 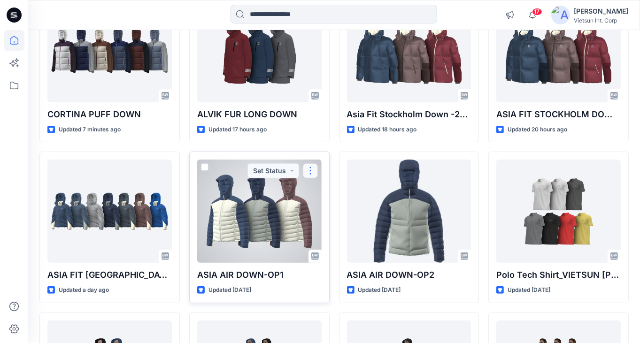 What do you see at coordinates (558, 114) in the screenshot?
I see `p: ASIA FIT STOCKHOLM DOWN - 2​_OP1` at bounding box center [558, 114].